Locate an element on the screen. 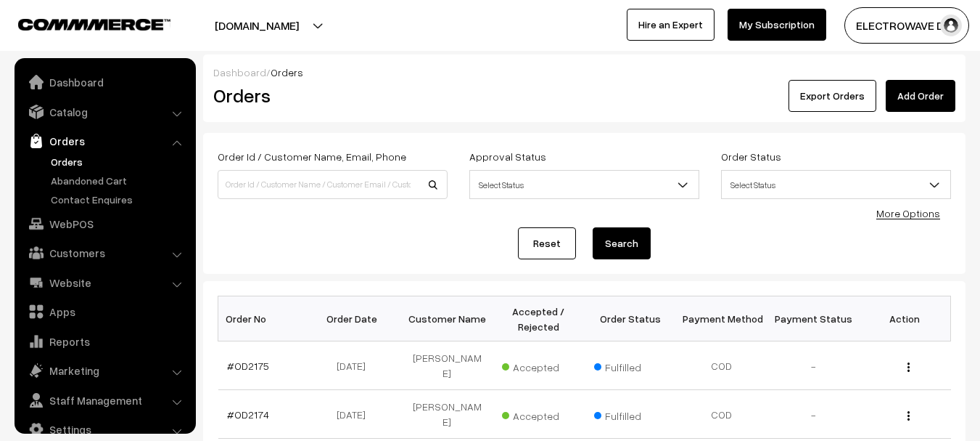 This screenshot has height=441, width=980. a: Staff Management is located at coordinates (104, 400).